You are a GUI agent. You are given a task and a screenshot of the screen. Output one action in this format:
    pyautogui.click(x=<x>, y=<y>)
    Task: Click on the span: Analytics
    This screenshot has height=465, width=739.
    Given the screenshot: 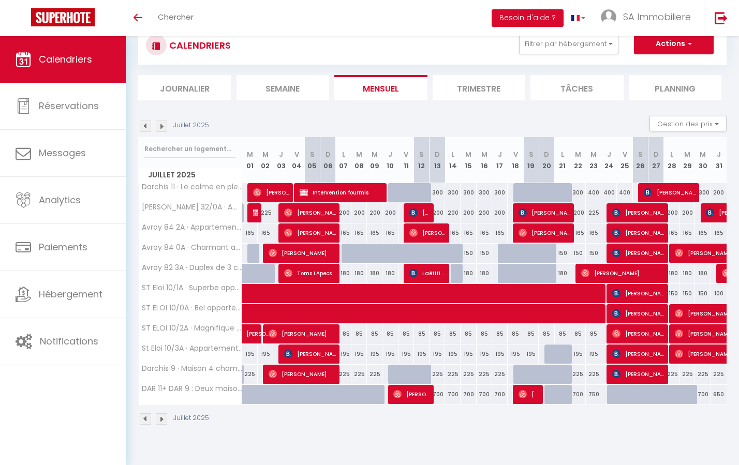 What is the action you would take?
    pyautogui.click(x=60, y=200)
    